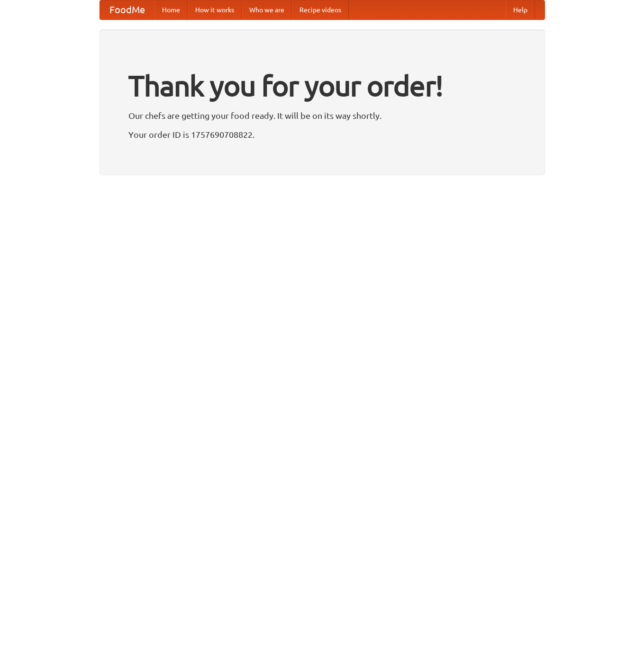 The width and height of the screenshot is (644, 670). Describe the element at coordinates (322, 116) in the screenshot. I see `p: Our chefs are getting your food ready. It will be on its way shortly.` at that location.